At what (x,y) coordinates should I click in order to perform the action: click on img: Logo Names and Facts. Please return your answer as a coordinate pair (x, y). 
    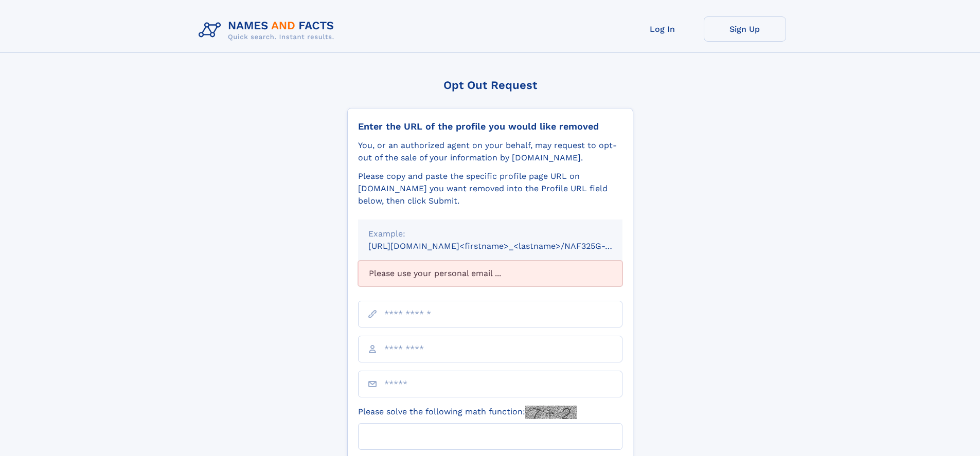
    Looking at the image, I should click on (268, 31).